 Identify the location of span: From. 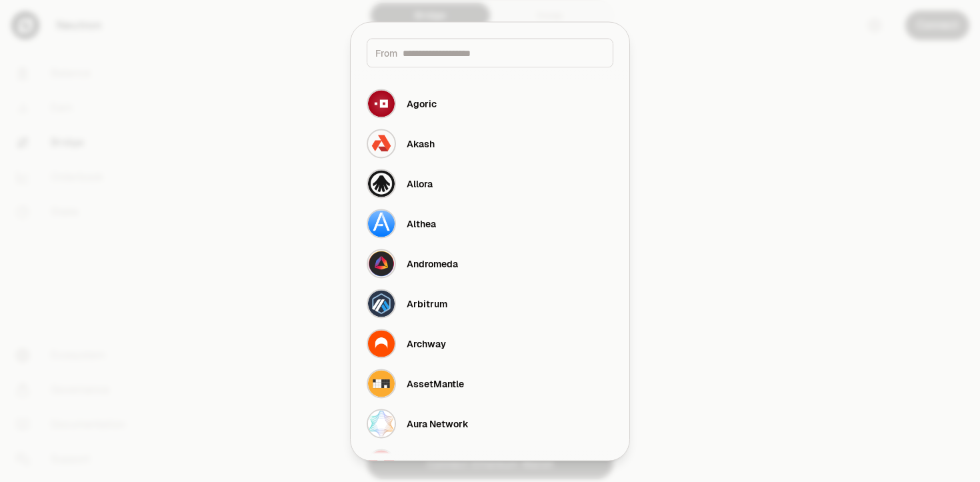
(386, 53).